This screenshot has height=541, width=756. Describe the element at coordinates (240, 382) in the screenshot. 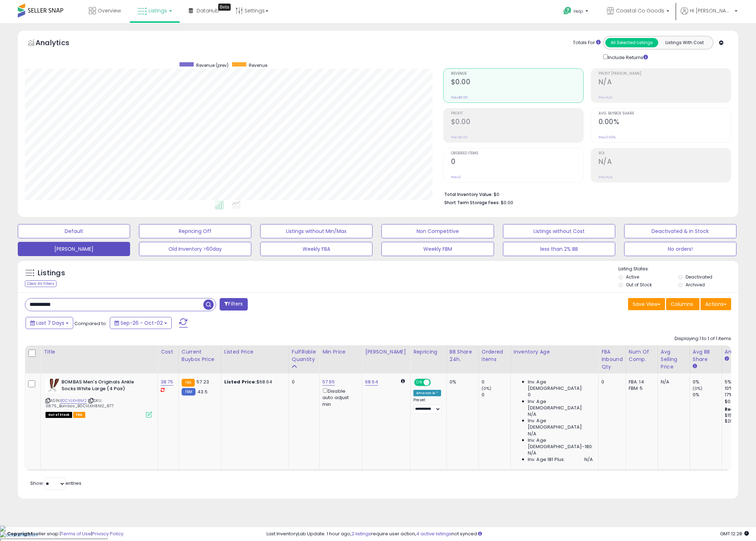

I see `b: Listed Price:` at that location.